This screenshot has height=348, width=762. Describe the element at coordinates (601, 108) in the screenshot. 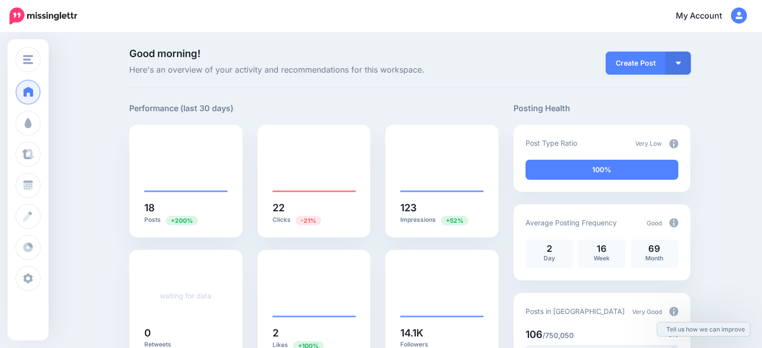

I see `h5: Posting Health` at that location.